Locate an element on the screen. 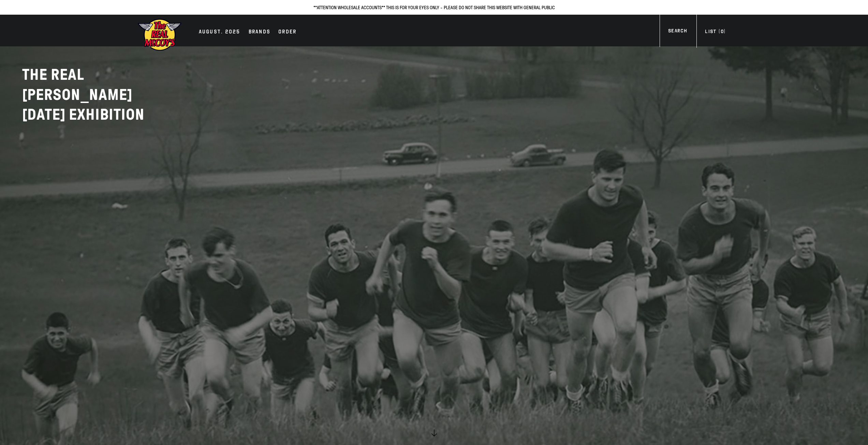 This screenshot has width=868, height=445. p: **ATTENTION WHOLESALE ACCOUNTS** THIS IS FOR YOUR EYES ONLY - PLEASE DO NOT SHARE THIS WEBSITE WI... is located at coordinates (434, 7).